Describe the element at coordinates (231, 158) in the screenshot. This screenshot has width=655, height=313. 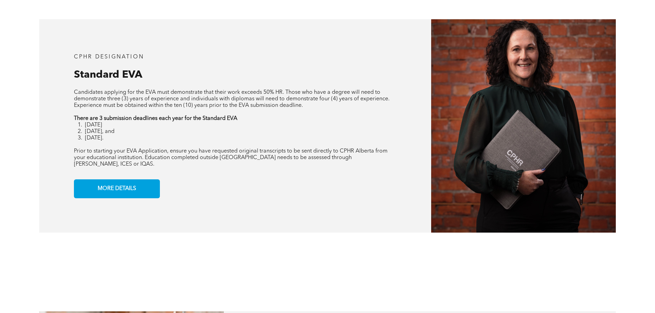
I see `span: Prior to starting your EVA Application, ensure you have requested original transcripts to be sent...` at that location.